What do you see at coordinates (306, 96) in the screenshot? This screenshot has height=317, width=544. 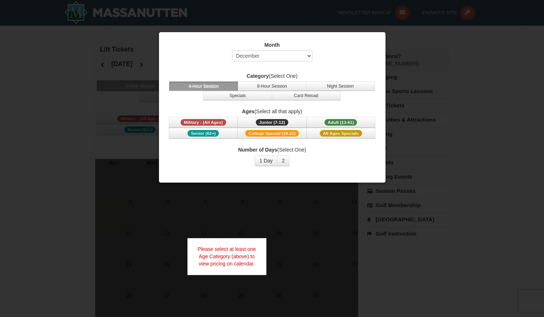 I see `button: Card Reload` at bounding box center [306, 96].